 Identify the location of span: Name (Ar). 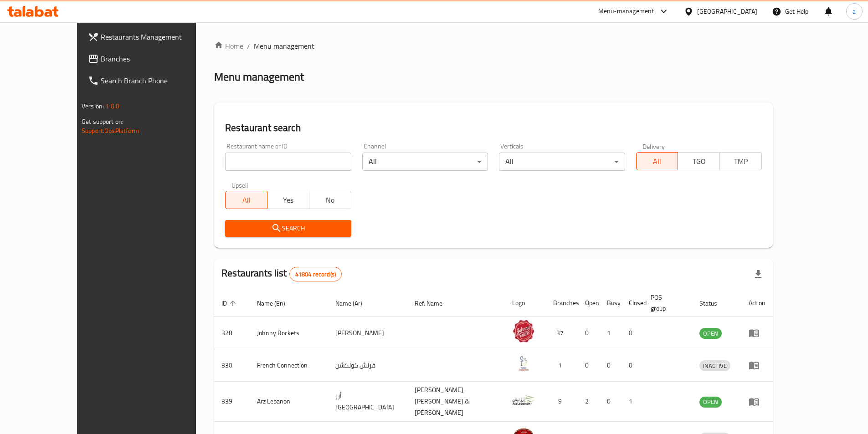
(354, 304).